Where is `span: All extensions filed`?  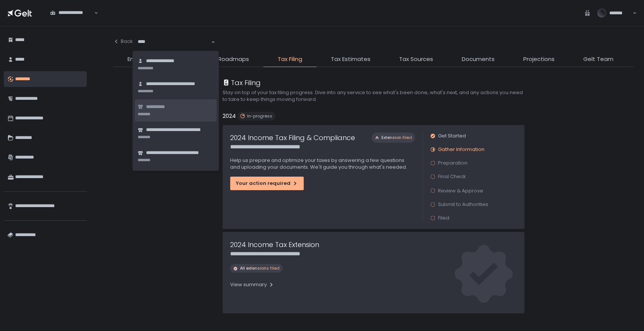 span: All extensions filed is located at coordinates (259, 269).